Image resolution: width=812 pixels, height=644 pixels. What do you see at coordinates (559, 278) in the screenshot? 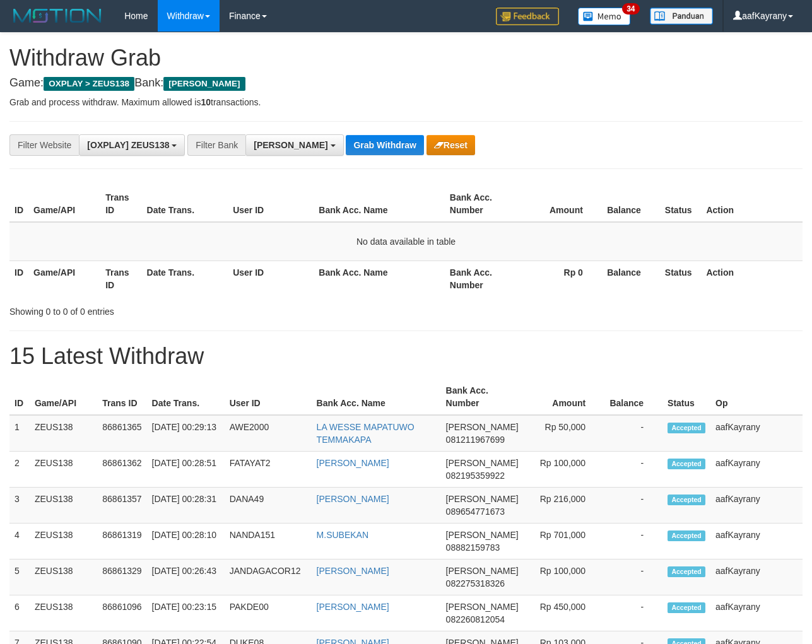
I see `th: Rp 0` at bounding box center [559, 278].